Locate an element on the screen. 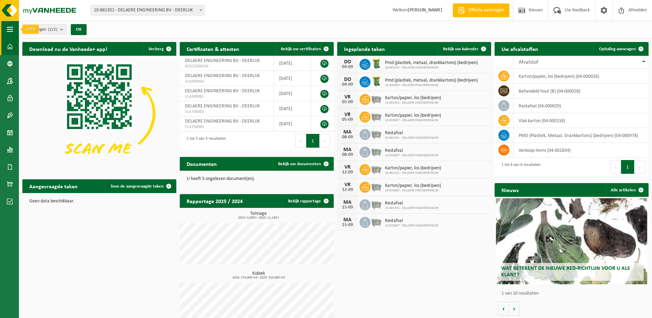 The height and width of the screenshot is (318, 652). count: (2/2) is located at coordinates (53, 29).